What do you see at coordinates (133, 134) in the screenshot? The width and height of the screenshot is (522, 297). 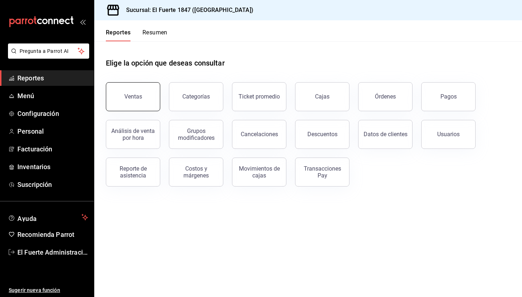 I see `button: Análisis de venta por hora` at bounding box center [133, 134].